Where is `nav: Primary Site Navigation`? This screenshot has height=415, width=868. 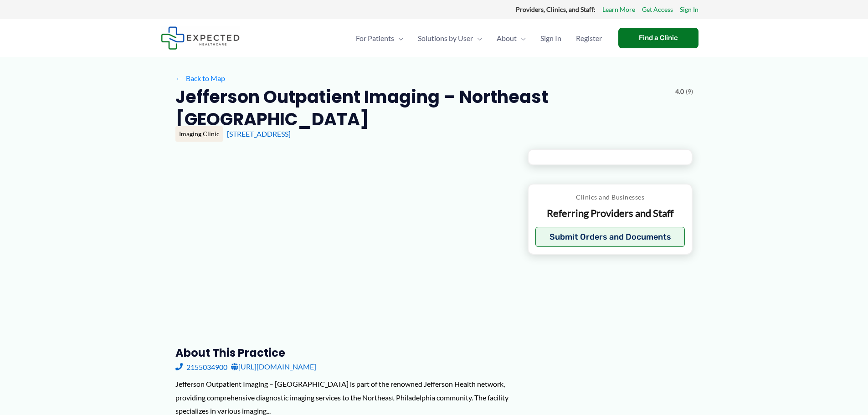
nav: Primary Site Navigation is located at coordinates (479, 38).